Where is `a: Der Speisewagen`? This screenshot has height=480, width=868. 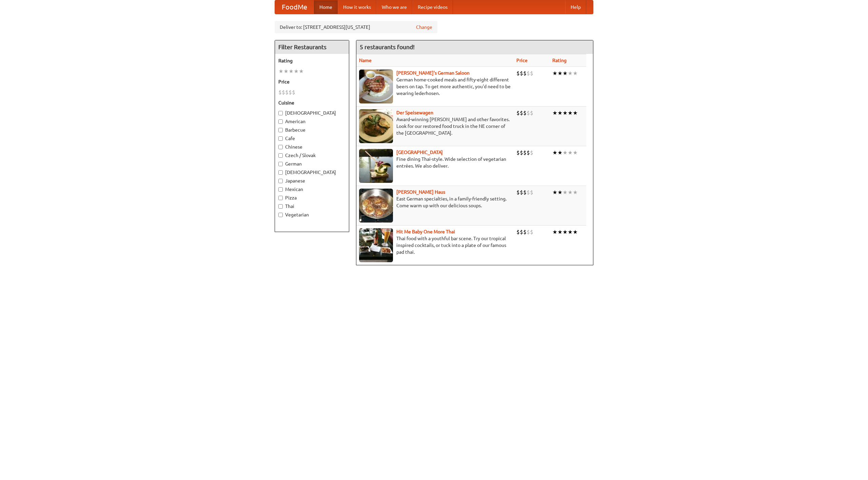
a: Der Speisewagen is located at coordinates (415, 112).